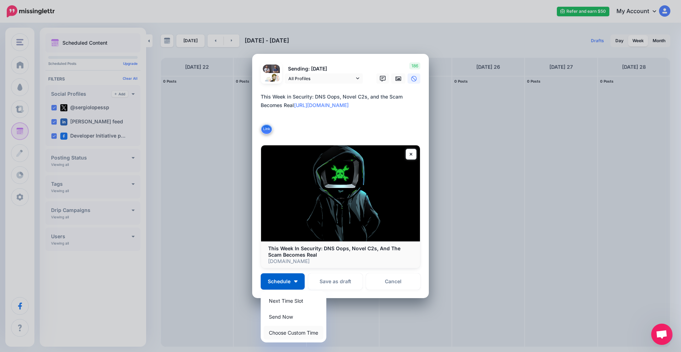  I want to click on a: Send Now, so click(293, 317).